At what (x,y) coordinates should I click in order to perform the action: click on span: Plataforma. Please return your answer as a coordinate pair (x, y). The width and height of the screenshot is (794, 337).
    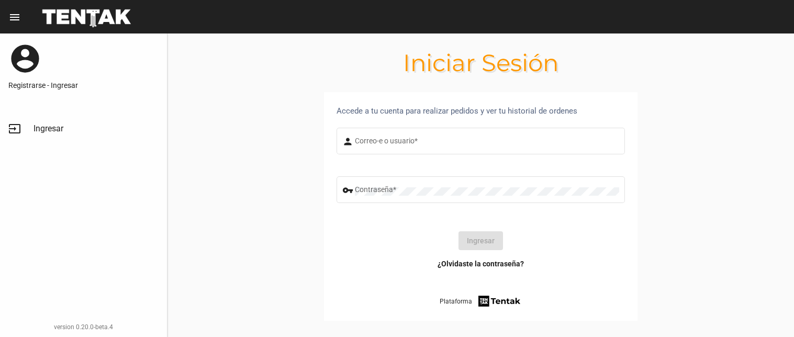
    Looking at the image, I should click on (456, 301).